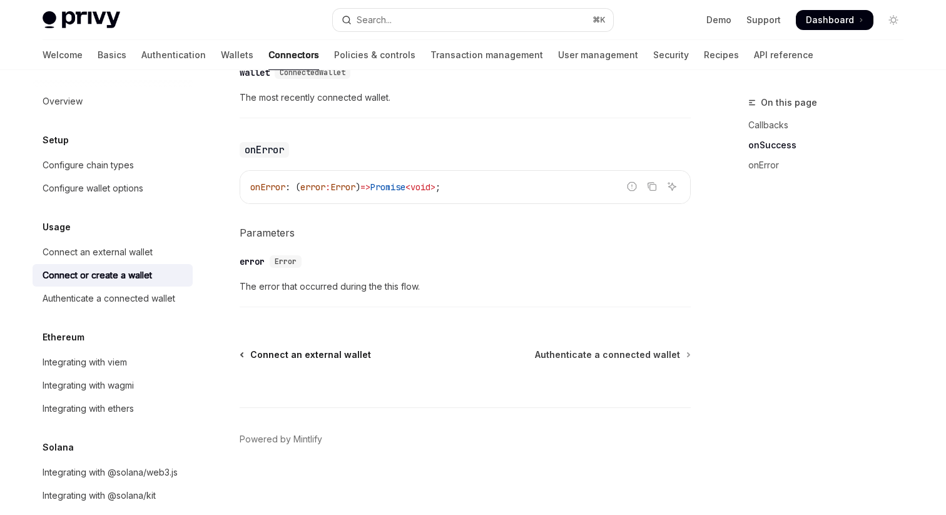  Describe the element at coordinates (112, 55) in the screenshot. I see `a: Basics` at that location.